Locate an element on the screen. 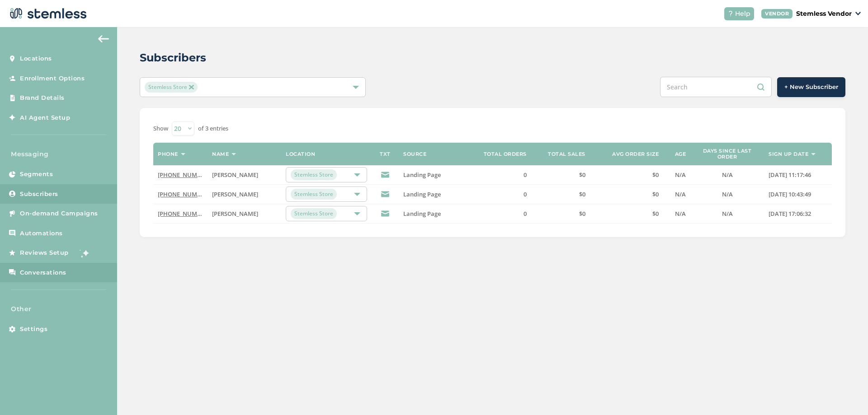 Image resolution: width=868 pixels, height=415 pixels. img: icon-close-accent-8a337256.svg is located at coordinates (191, 87).